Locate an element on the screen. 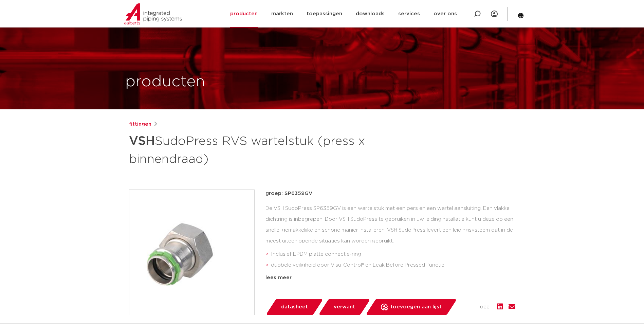 Image resolution: width=644 pixels, height=324 pixels. a: fittingen is located at coordinates (140, 124).